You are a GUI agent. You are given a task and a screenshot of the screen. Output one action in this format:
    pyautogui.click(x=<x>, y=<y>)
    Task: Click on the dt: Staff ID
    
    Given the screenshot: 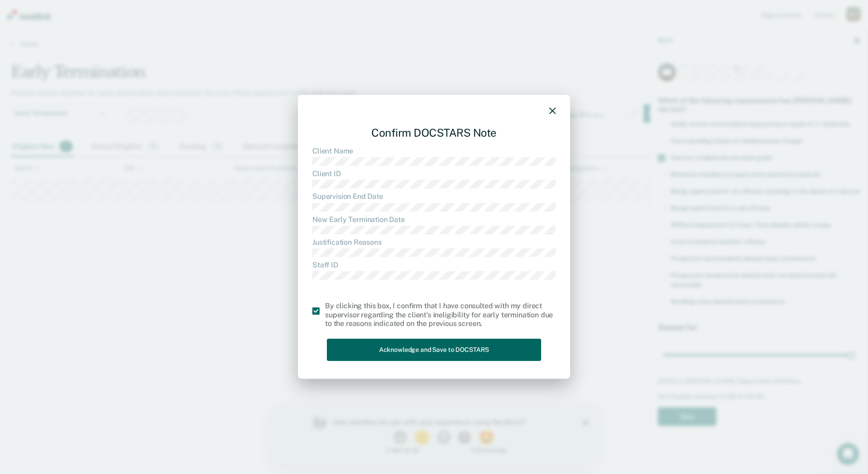 What is the action you would take?
    pyautogui.click(x=434, y=265)
    